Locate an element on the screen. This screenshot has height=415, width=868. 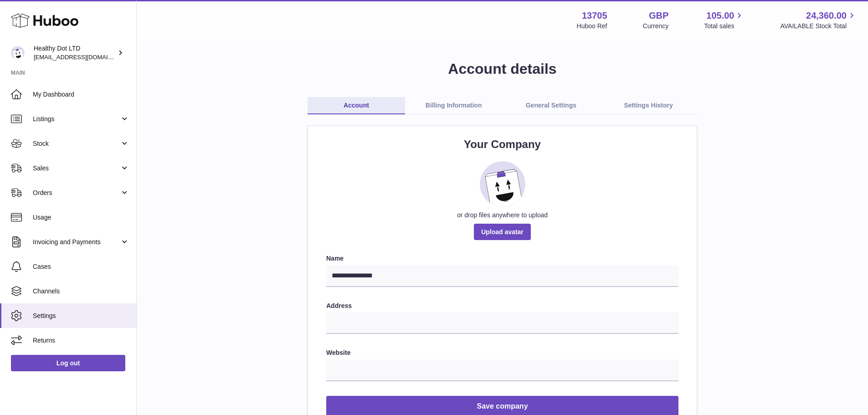
label: Name is located at coordinates (502, 258).